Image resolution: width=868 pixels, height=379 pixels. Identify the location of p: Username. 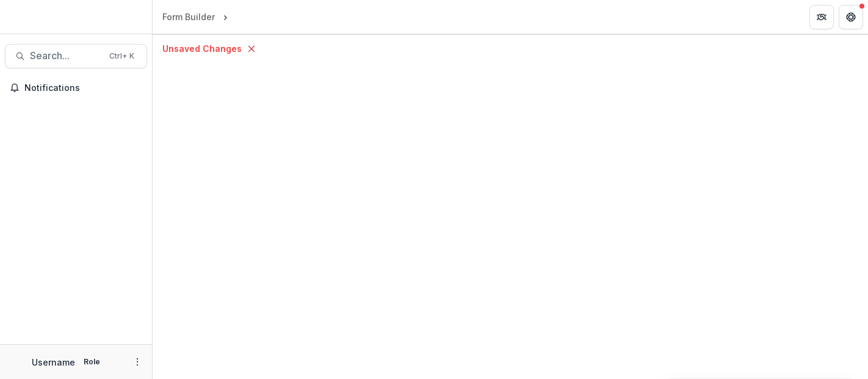
(53, 362).